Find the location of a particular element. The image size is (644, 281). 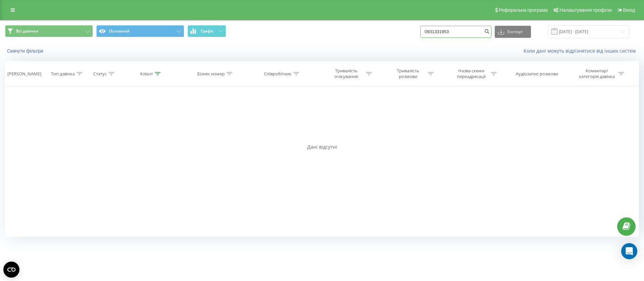

button: Скинути фільтри is located at coordinates (26, 51).